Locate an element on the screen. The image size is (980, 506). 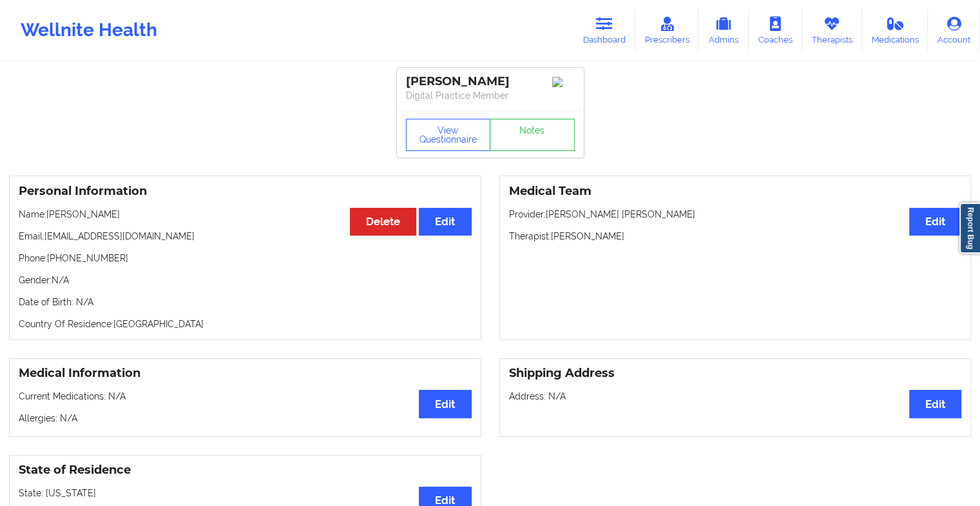
h3: Personal Information is located at coordinates (245, 191).